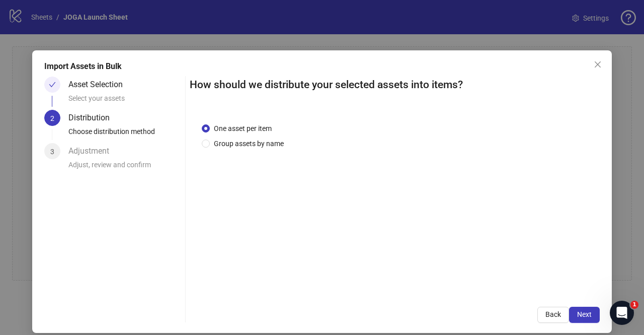 The width and height of the screenshot is (644, 335). Describe the element at coordinates (52, 85) in the screenshot. I see `span: check` at that location.